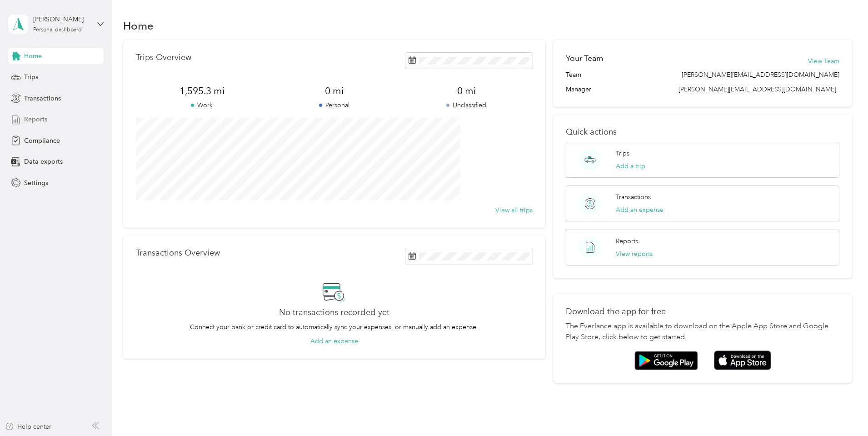 Image resolution: width=868 pixels, height=436 pixels. I want to click on button: View all trips, so click(514, 210).